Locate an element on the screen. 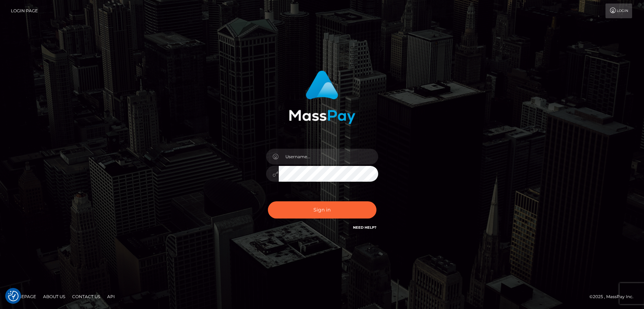 This screenshot has width=644, height=309. button: Consent Preferences is located at coordinates (13, 296).